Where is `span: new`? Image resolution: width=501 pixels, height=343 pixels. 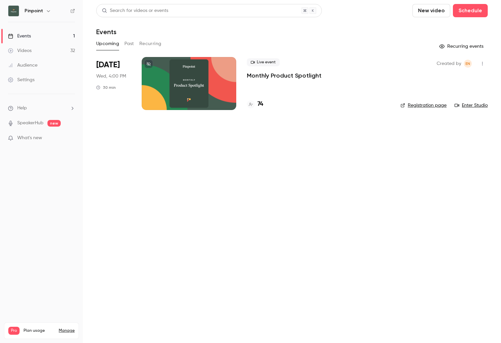
span: new is located at coordinates (54, 123).